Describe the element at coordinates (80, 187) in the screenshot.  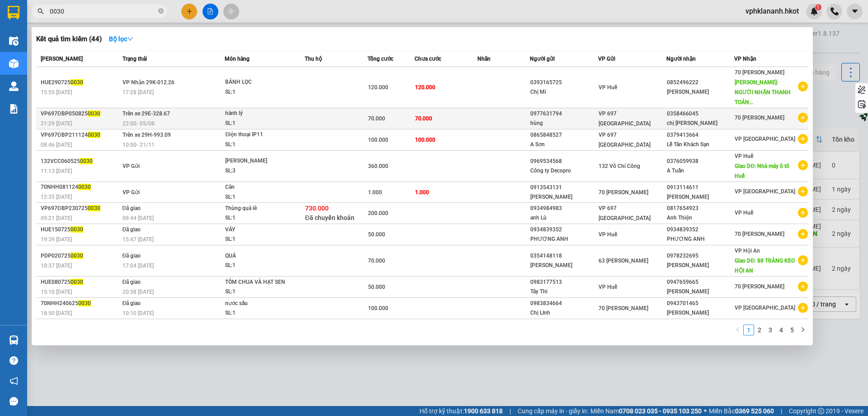
I see `div: 70NHH081124` at that location.